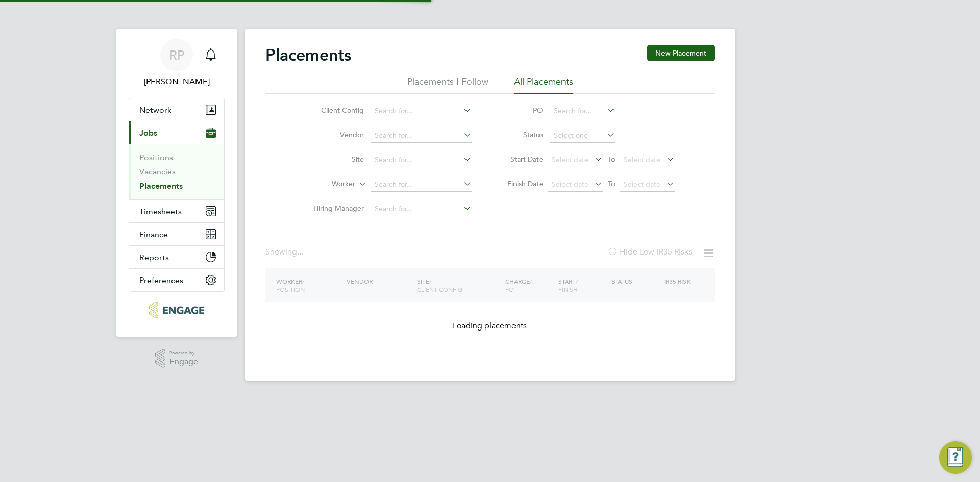  I want to click on li: Placements I Follow, so click(448, 85).